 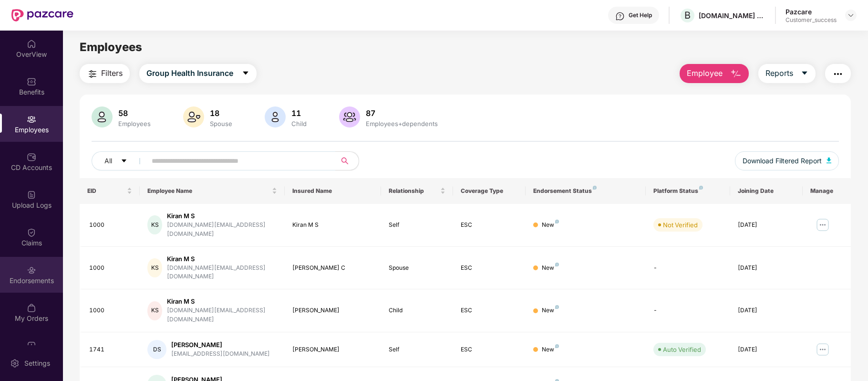 What do you see at coordinates (43, 15) in the screenshot?
I see `img: New Pazcare Logo` at bounding box center [43, 15].